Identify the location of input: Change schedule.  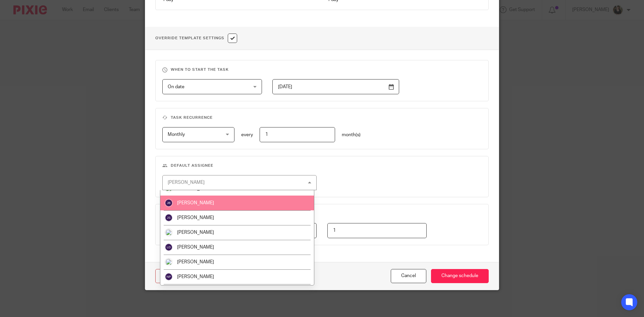
(460, 276).